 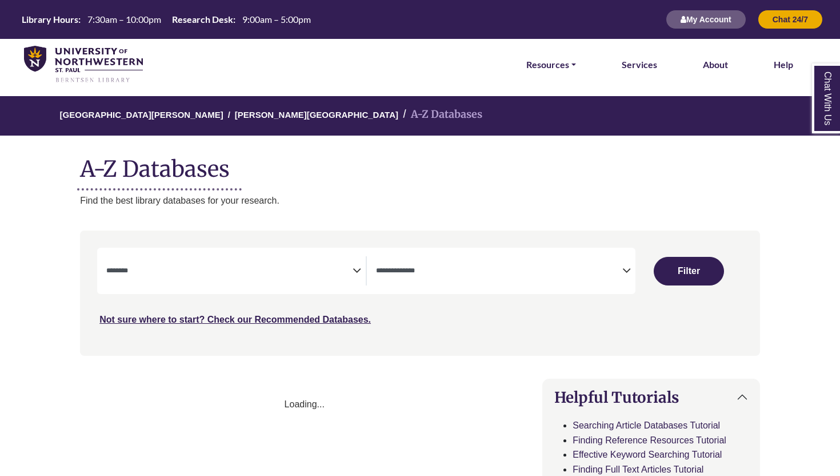 I want to click on a: Help, so click(x=784, y=65).